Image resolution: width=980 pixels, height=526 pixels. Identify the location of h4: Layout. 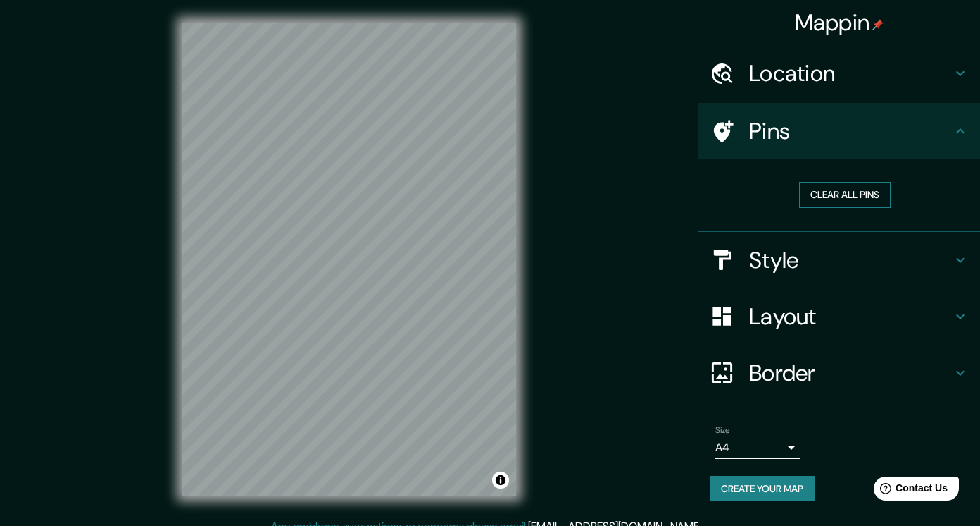
(851, 317).